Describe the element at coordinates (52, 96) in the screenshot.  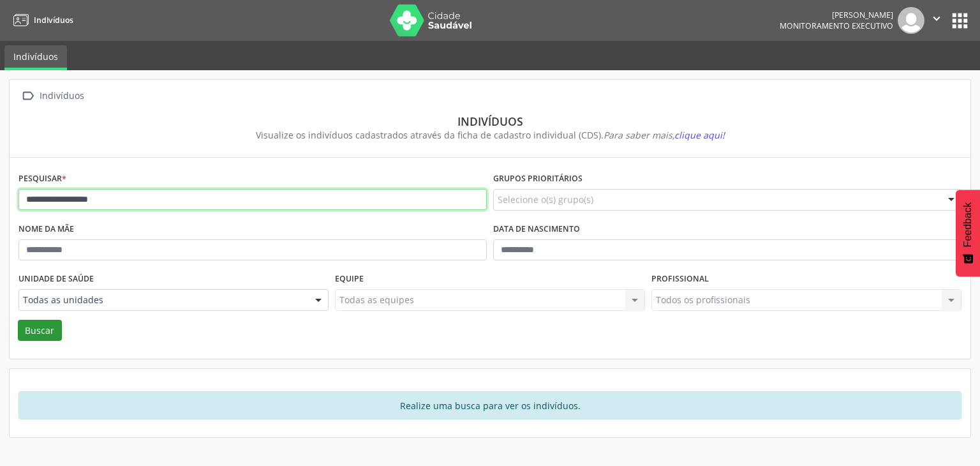
I see `a:  Indivíduos` at that location.